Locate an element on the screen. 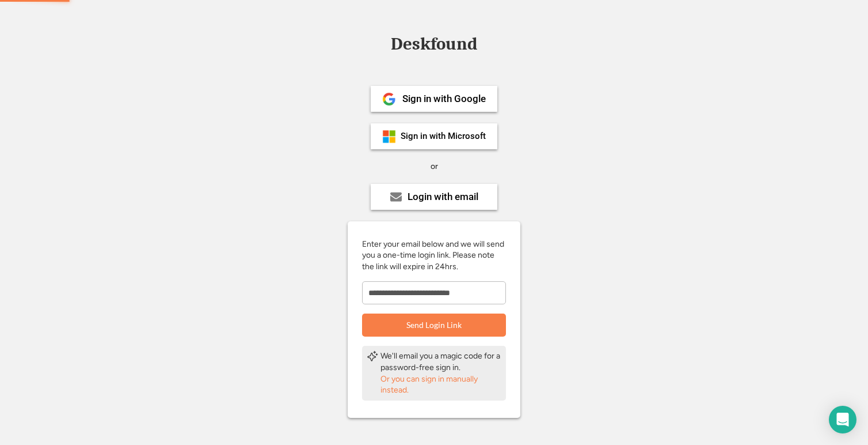 The width and height of the screenshot is (868, 445). div: Or you can sign in manually instead. is located at coordinates (441, 384).